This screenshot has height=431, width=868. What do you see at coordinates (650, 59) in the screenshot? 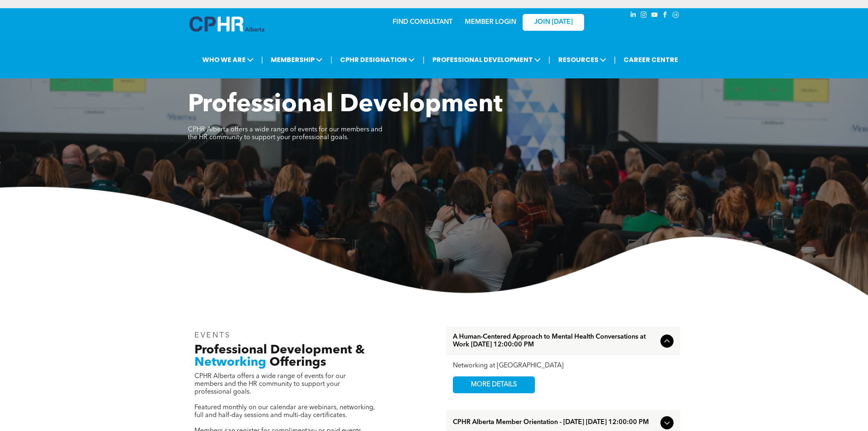
I see `a: CAREER CENTRE` at bounding box center [650, 59].